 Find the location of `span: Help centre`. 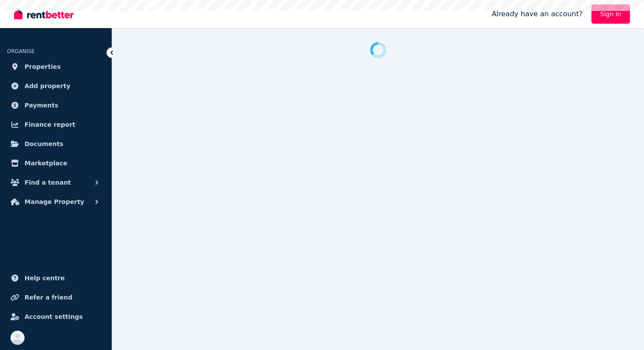

span: Help centre is located at coordinates (45, 278).